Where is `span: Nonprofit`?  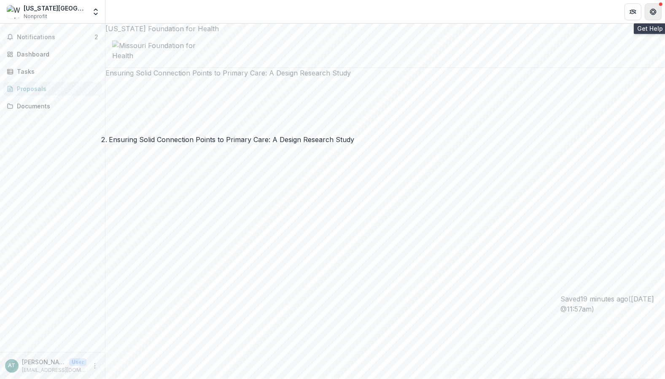 span: Nonprofit is located at coordinates (35, 16).